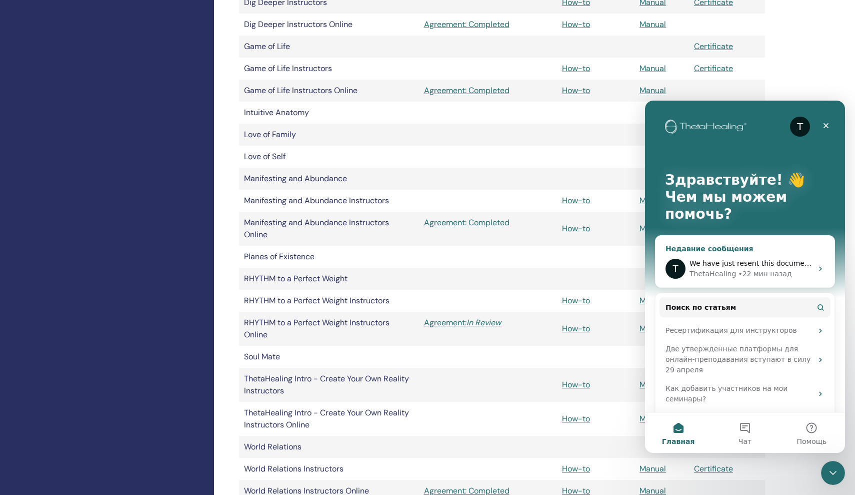 The image size is (855, 495). What do you see at coordinates (34, 341) in the screenshot?
I see `span: Главная` at bounding box center [34, 341].